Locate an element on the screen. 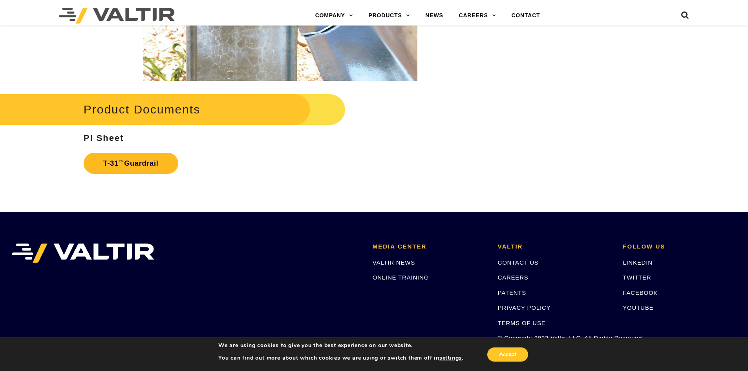 The width and height of the screenshot is (748, 371). a: ONLINE TRAINING is located at coordinates (400, 277).